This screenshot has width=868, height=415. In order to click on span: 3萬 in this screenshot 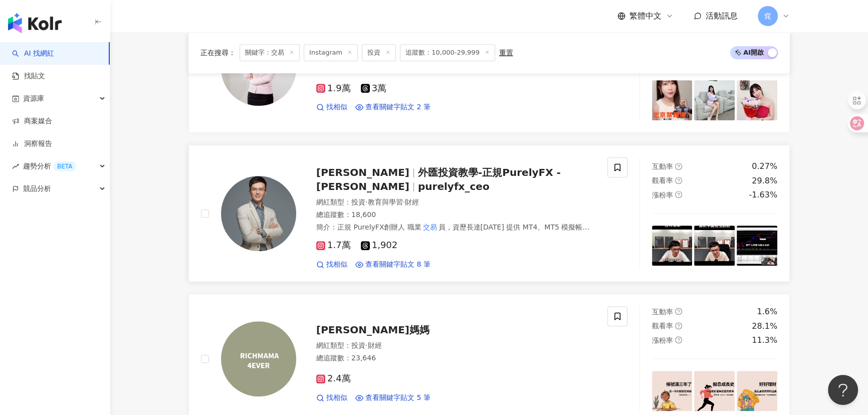, I will do `click(374, 88)`.